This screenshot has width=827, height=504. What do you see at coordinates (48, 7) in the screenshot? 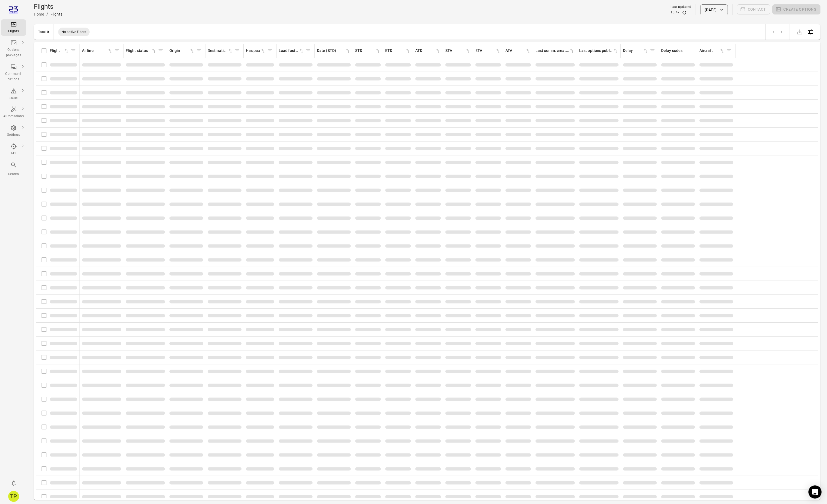
I see `h1: Flights` at bounding box center [48, 7].